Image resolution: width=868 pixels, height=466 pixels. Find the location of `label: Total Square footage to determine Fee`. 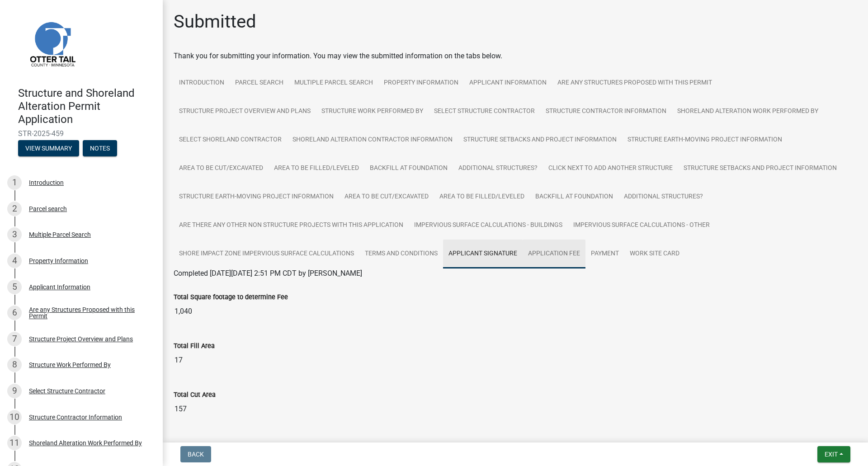

label: Total Square footage to determine Fee is located at coordinates (230, 298).